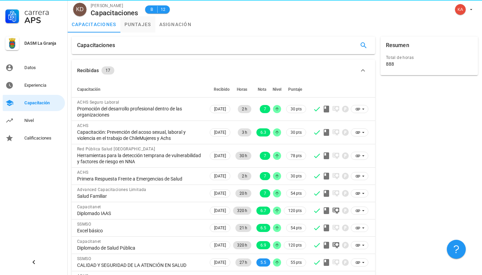 This screenshot has height=275, width=482. I want to click on div: Recibidas, so click(88, 70).